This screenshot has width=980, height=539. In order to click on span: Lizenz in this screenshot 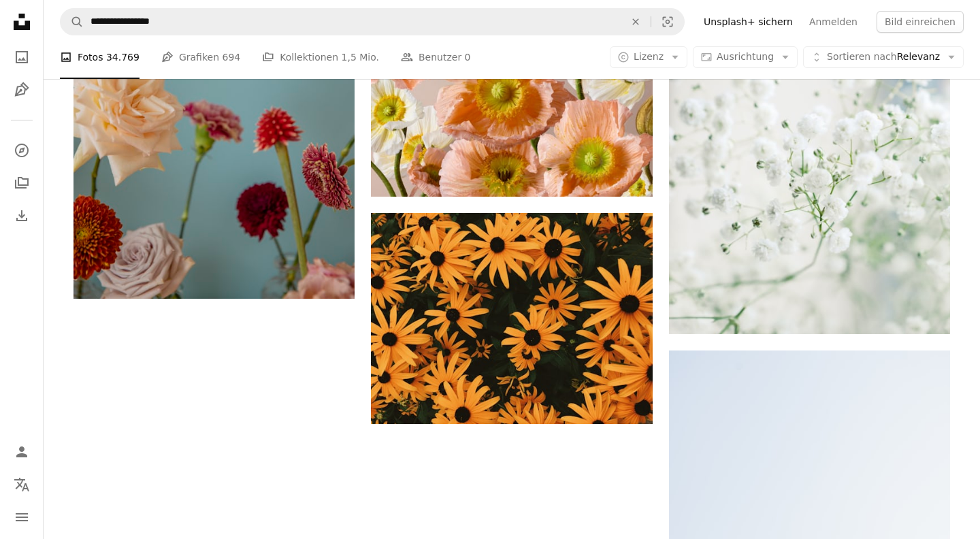, I will do `click(649, 57)`.